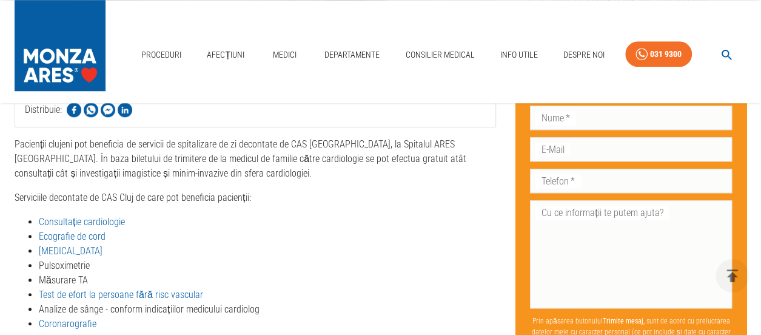 This screenshot has width=761, height=335. Describe the element at coordinates (125, 110) in the screenshot. I see `img: Share on LinkedIn` at that location.